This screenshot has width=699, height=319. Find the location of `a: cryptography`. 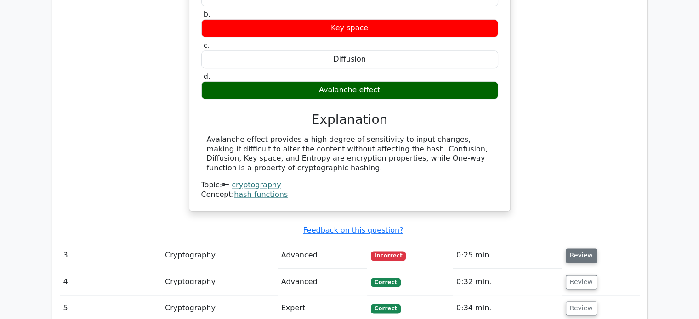

a: cryptography is located at coordinates (256, 185).